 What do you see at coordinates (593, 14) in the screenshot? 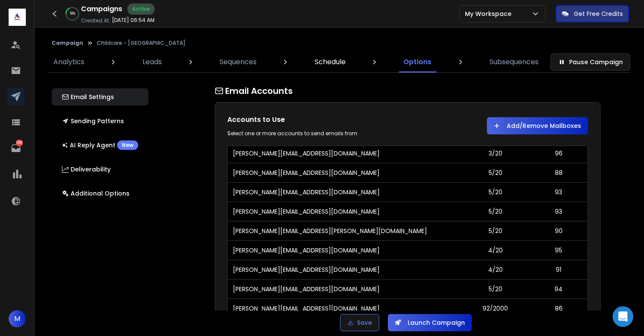
I see `button: Get Free Credits` at bounding box center [593, 14].